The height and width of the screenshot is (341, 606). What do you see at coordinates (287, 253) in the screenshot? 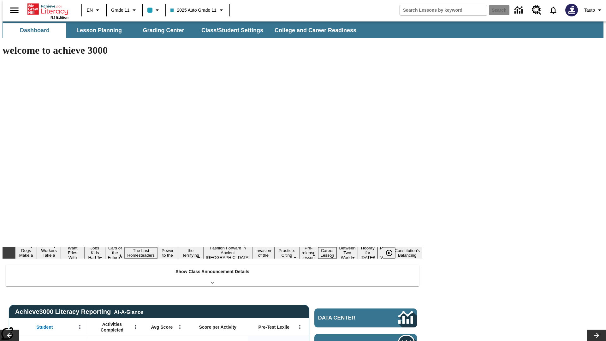
I see `button: Slide 11 Mixed Practice: Citing Evidence` at bounding box center [287, 253].